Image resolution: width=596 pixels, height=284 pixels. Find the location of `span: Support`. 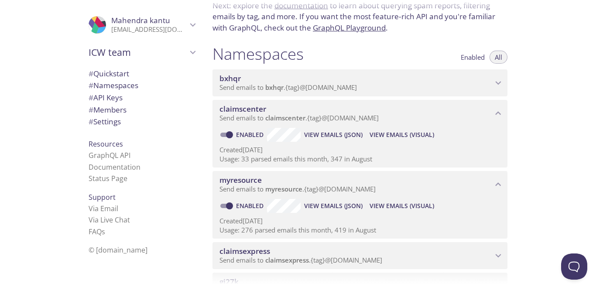

span: Support is located at coordinates (102, 197).